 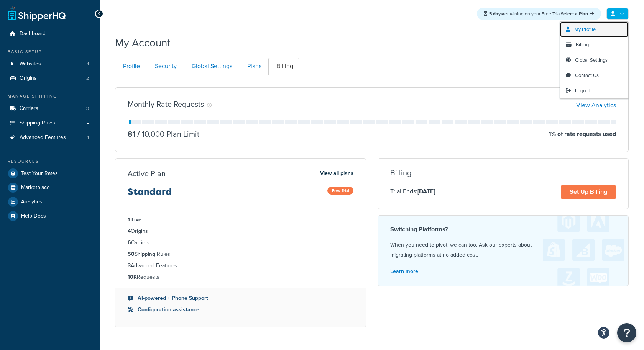 I want to click on li: Test Your Rates, so click(x=50, y=173).